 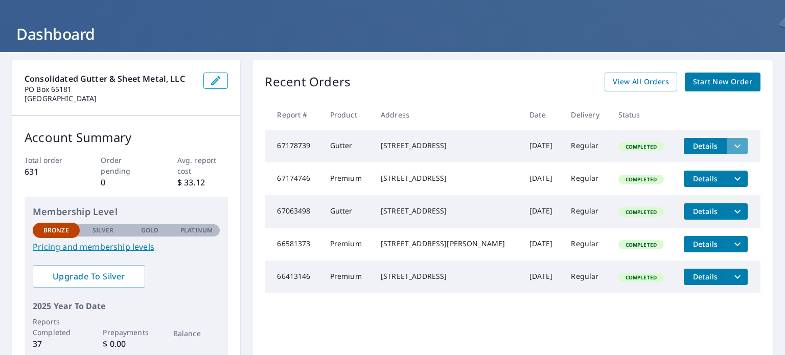 What do you see at coordinates (126, 332) in the screenshot?
I see `p: Prepayments` at bounding box center [126, 332].